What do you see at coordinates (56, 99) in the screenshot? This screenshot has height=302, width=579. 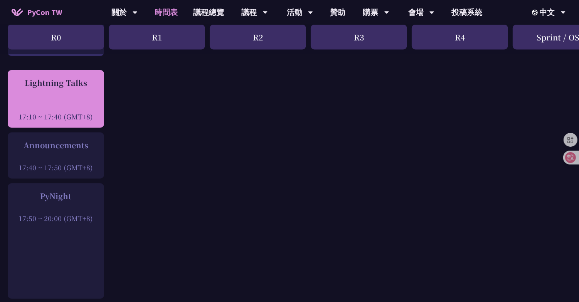 I see `a: Lightning Talks 17:10 ~ 17:40 (GMT+8)` at bounding box center [56, 99].